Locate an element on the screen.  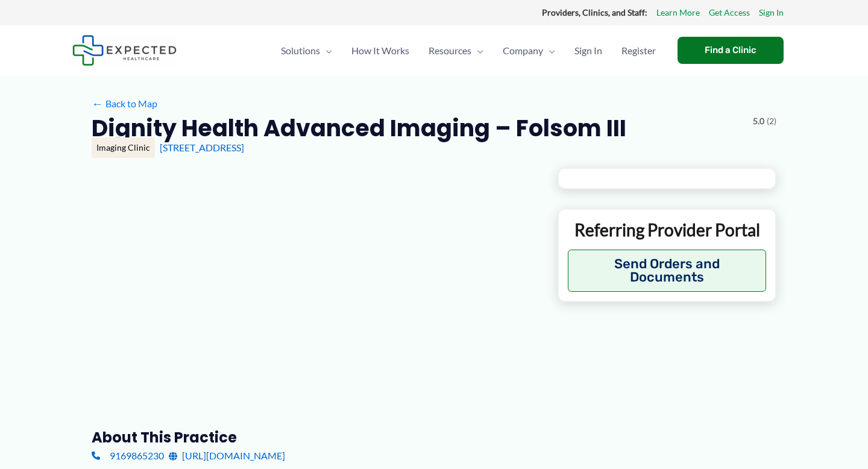
p: Referring Provider Portal is located at coordinates (666, 229).